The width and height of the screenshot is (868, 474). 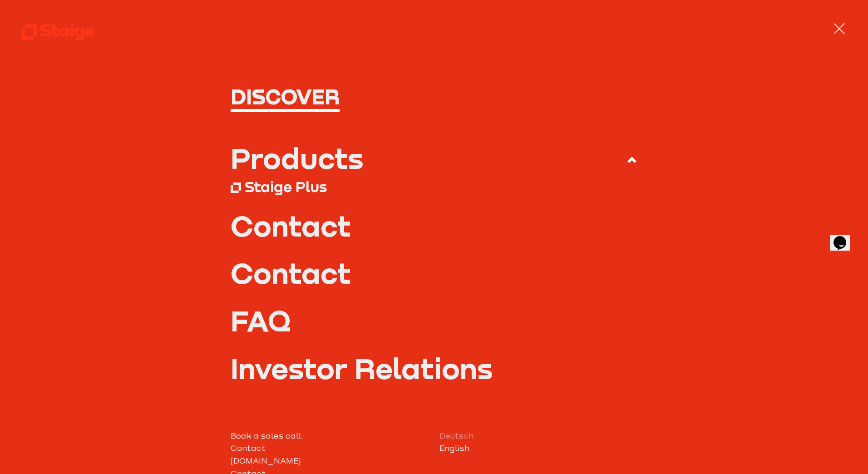 What do you see at coordinates (297, 158) in the screenshot?
I see `div: Products` at bounding box center [297, 158].